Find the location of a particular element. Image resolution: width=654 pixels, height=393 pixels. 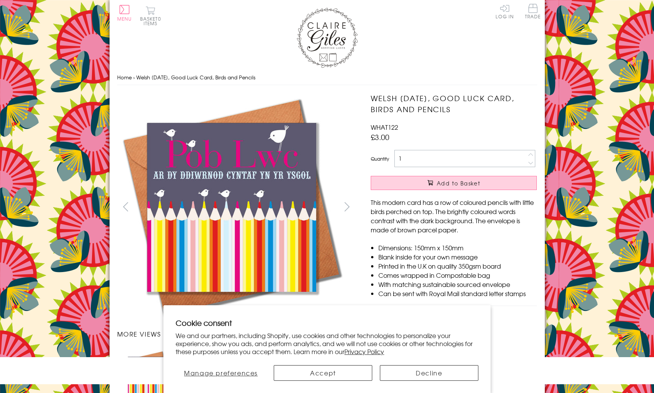

li: Blank inside for your own message is located at coordinates (457, 257).